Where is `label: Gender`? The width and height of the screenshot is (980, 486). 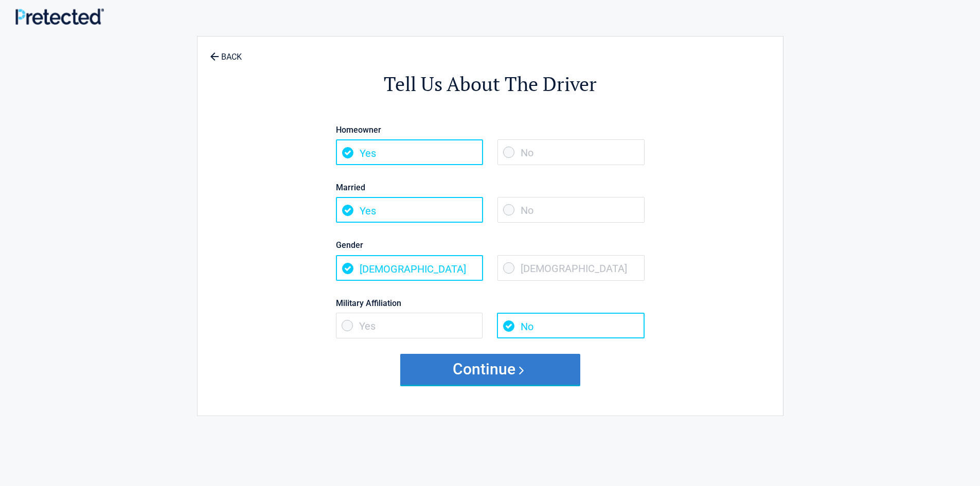 label: Gender is located at coordinates (490, 245).